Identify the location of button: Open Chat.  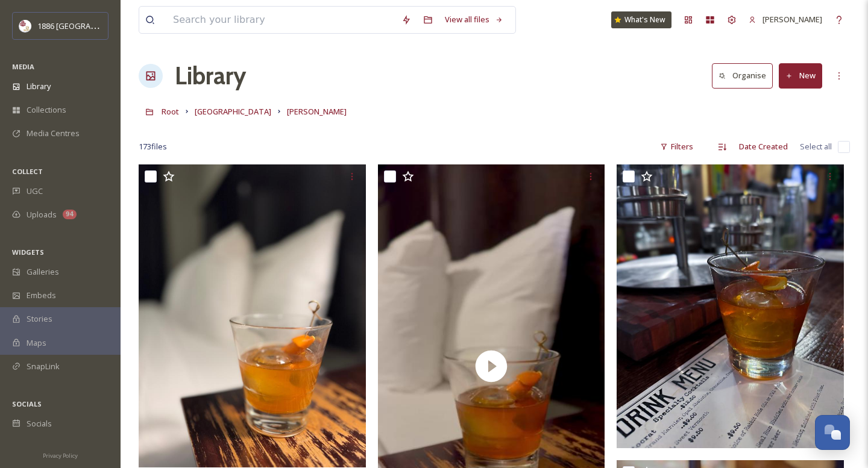
(832, 432).